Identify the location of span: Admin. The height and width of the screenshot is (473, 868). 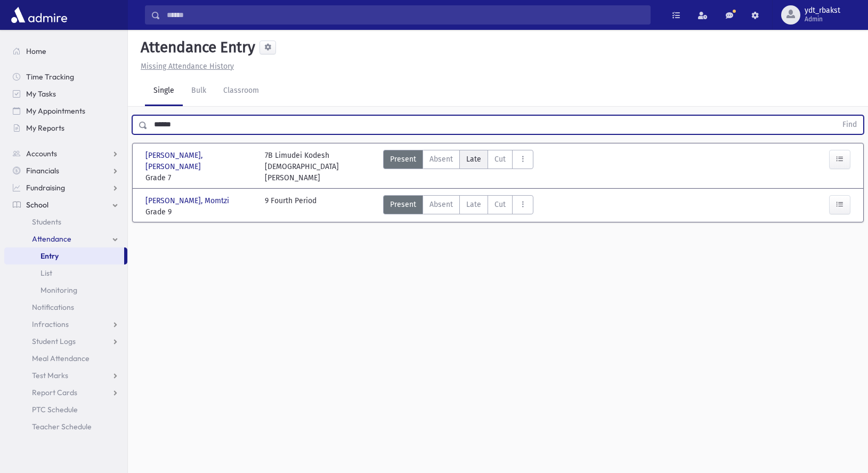
(822, 19).